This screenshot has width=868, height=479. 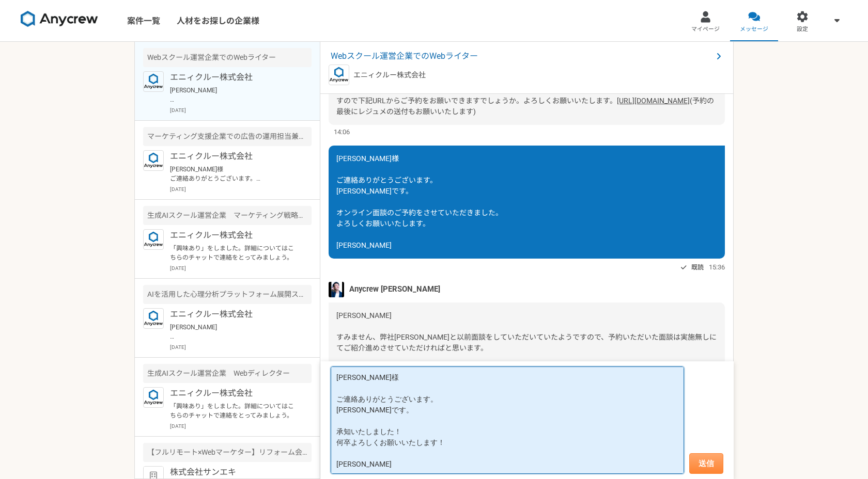 What do you see at coordinates (234, 472) in the screenshot?
I see `p: 株式会社サンエキ` at bounding box center [234, 472].